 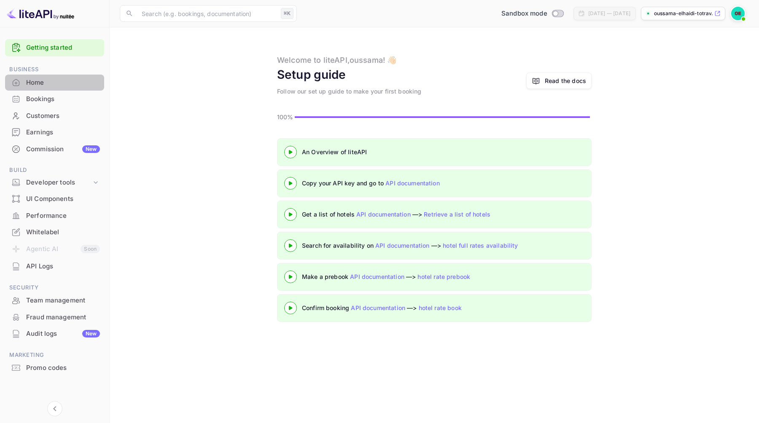 I want to click on div: Make a prebook —>, so click(x=407, y=276).